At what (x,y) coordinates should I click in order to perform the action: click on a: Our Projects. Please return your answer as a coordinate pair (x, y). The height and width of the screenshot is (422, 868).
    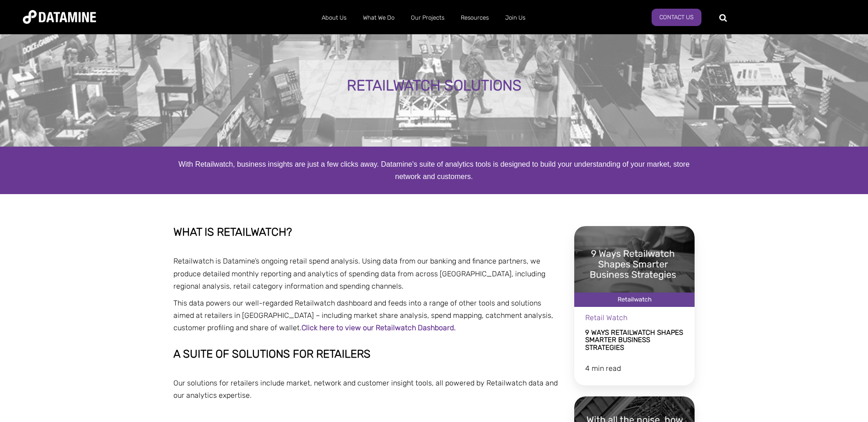
    Looking at the image, I should click on (427, 18).